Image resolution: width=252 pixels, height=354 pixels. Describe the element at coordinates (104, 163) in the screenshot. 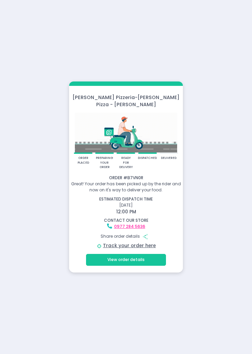

I see `div: preparing your order` at that location.